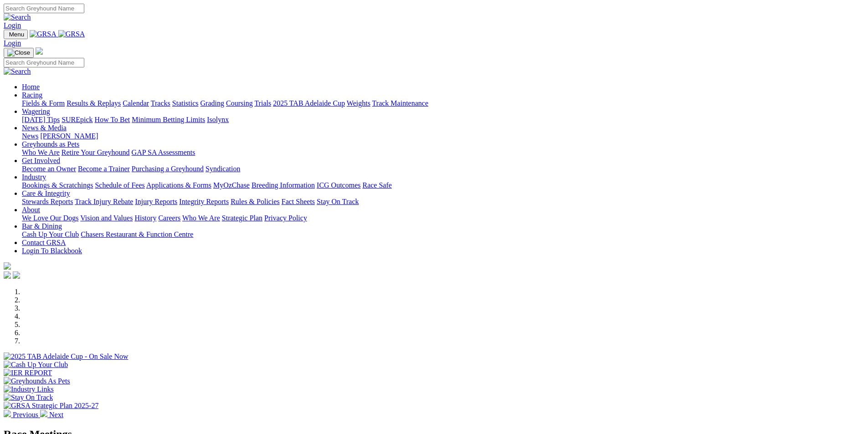 The height and width of the screenshot is (434, 868). I want to click on a: Minimum Betting Limits, so click(168, 120).